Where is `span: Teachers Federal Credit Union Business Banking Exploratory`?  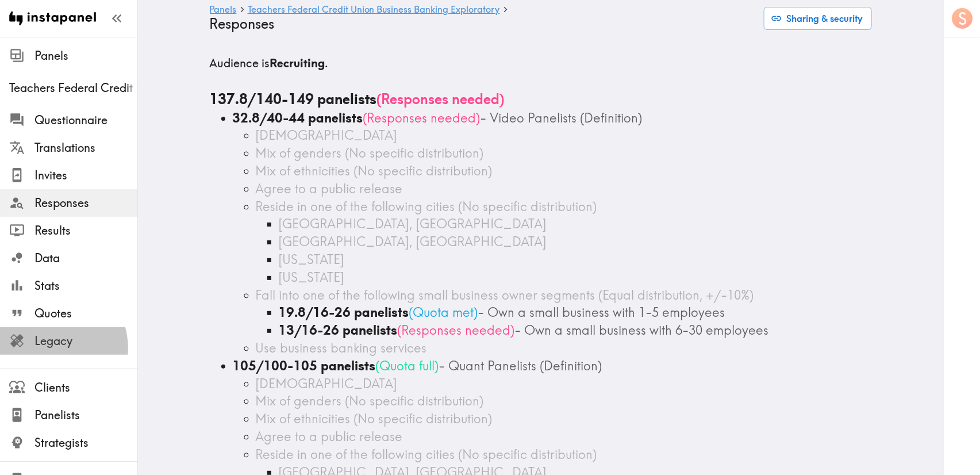
span: Teachers Federal Credit Union Business Banking Exploratory is located at coordinates (73, 88).